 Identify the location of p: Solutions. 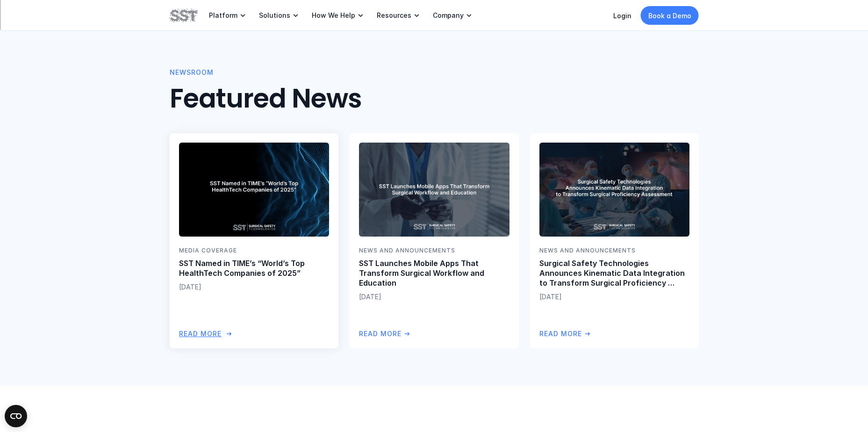
(275, 16).